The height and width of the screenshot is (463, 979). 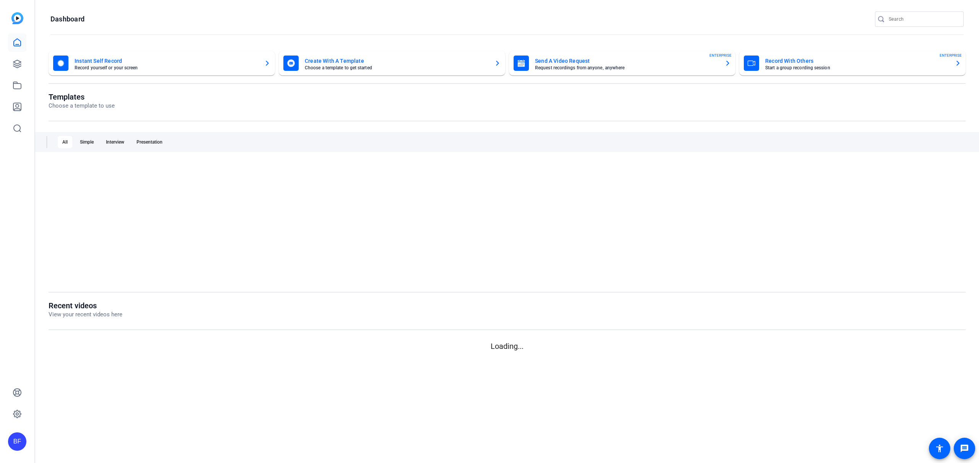 What do you see at coordinates (392, 63) in the screenshot?
I see `button: Create With A TemplateChoose a template to get started` at bounding box center [392, 63].